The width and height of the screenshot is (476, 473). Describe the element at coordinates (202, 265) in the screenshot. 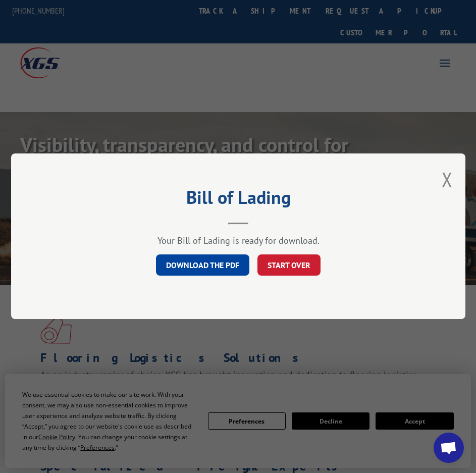

I see `a: DOWNLOAD THE PDF` at that location.